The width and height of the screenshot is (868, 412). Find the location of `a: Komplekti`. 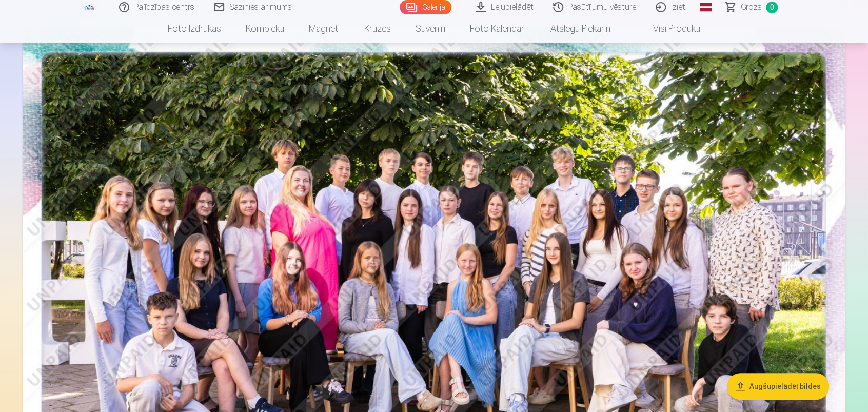

a: Komplekti is located at coordinates (265, 29).